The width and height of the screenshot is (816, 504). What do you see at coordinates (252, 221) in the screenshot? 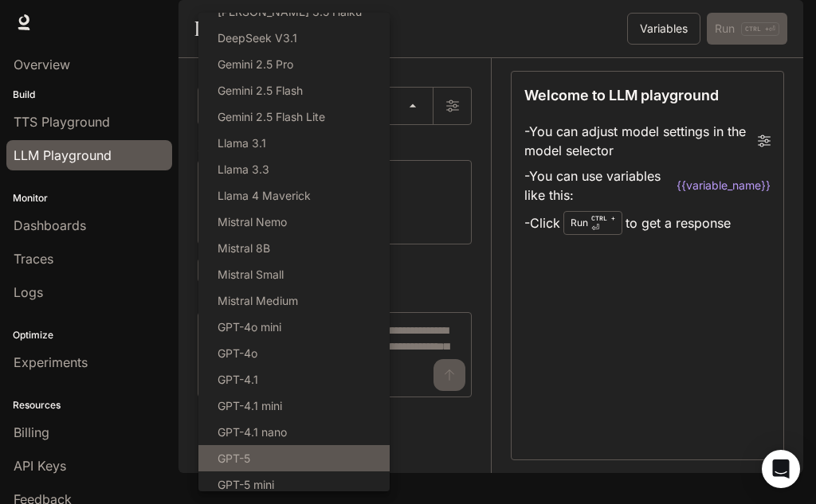
I see `p: Mistral Nemo` at bounding box center [252, 221].